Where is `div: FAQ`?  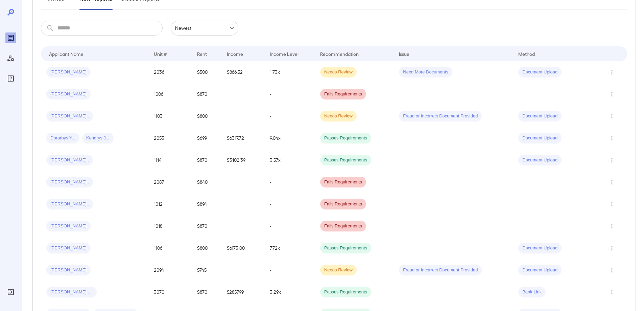 div: FAQ is located at coordinates (11, 78).